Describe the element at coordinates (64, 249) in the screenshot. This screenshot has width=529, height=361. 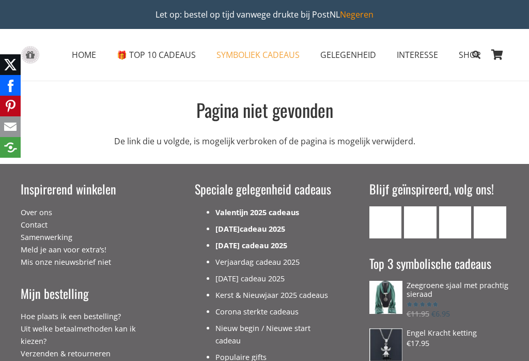
I see `a: Meld je aan voor extra’s!` at that location.